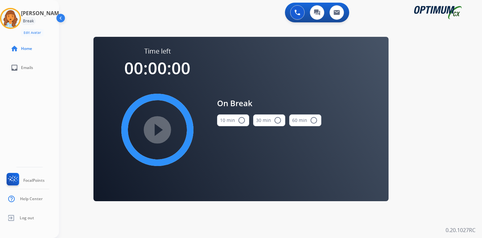  Describe the element at coordinates (158, 51) in the screenshot. I see `span: Time left` at that location.